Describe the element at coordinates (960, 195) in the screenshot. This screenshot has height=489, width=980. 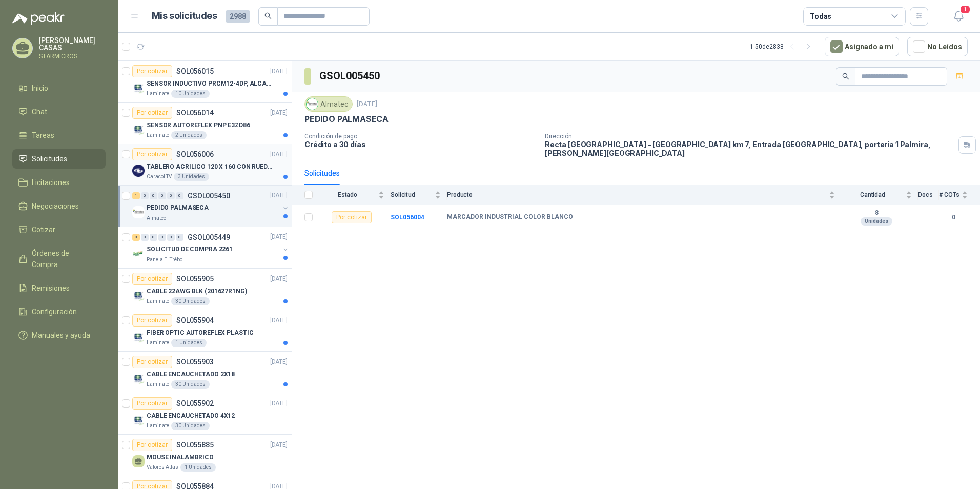
I see `th: # COTs` at that location.